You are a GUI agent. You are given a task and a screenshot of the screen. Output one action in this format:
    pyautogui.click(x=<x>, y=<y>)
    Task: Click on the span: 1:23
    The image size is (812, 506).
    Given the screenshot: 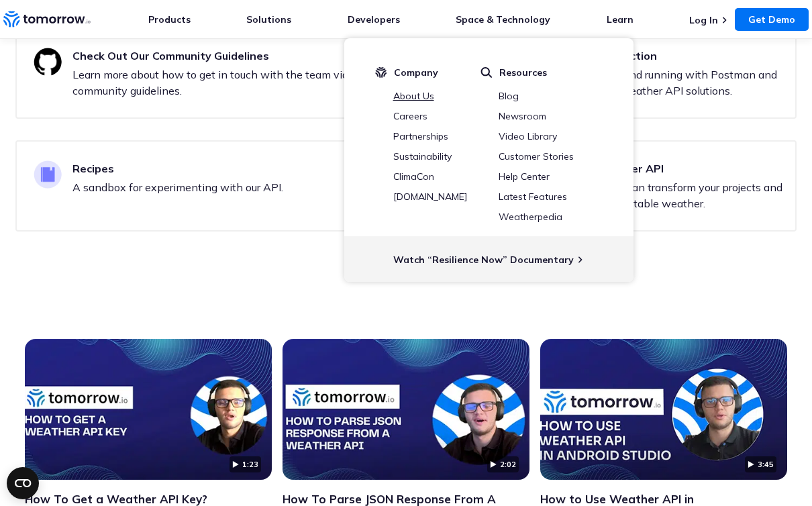 What is the action you would take?
    pyautogui.click(x=245, y=464)
    